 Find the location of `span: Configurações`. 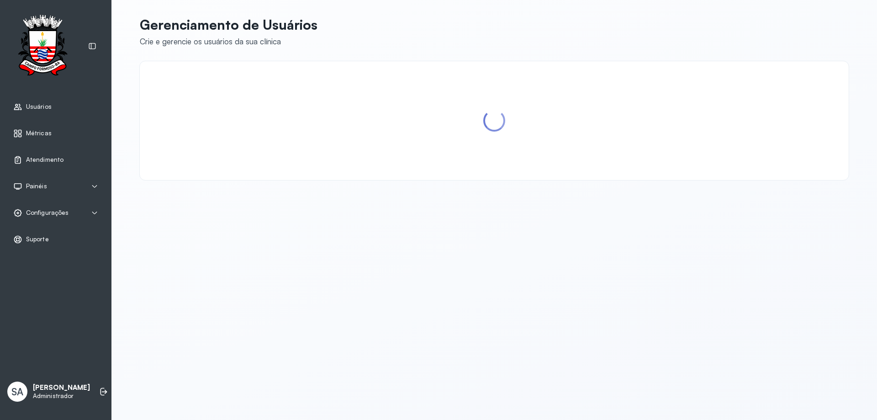

span: Configurações is located at coordinates (47, 212).